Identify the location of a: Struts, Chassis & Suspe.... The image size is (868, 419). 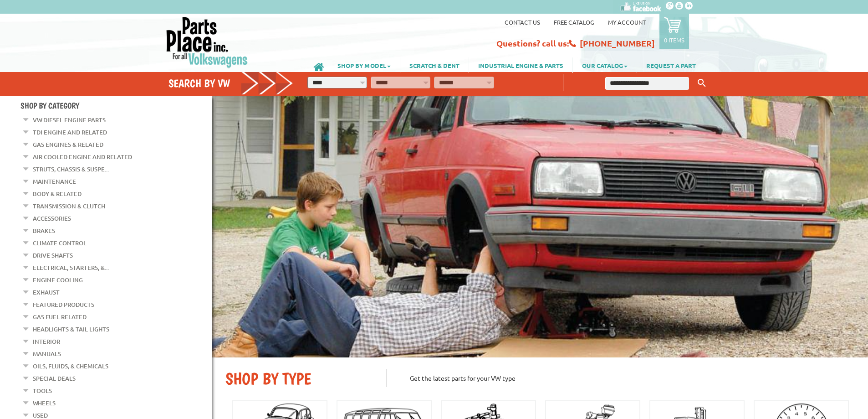
(71, 169).